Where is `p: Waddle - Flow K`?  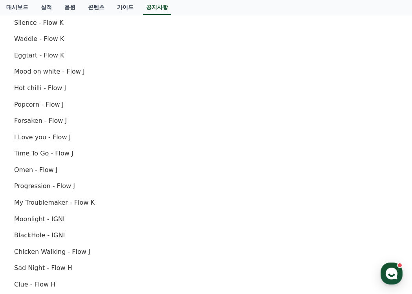 p: Waddle - Flow K is located at coordinates (206, 39).